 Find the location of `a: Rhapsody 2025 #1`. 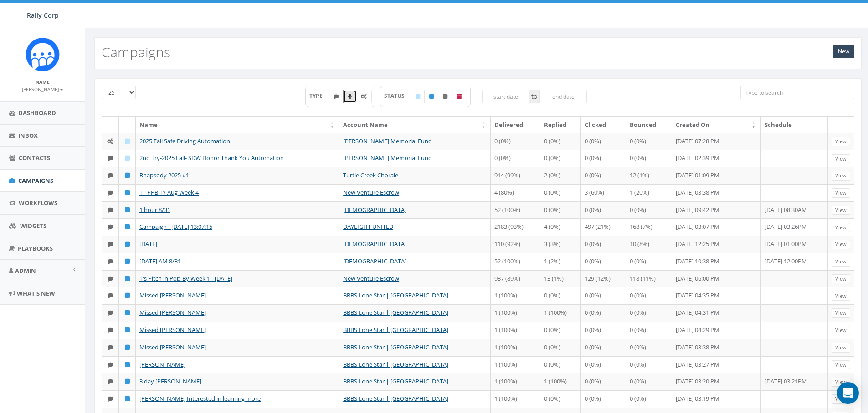

a: Rhapsody 2025 #1 is located at coordinates (164, 176).